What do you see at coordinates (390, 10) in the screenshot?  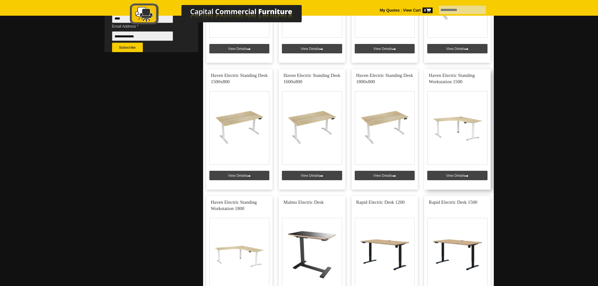 I see `a: My Quotes` at bounding box center [390, 10].